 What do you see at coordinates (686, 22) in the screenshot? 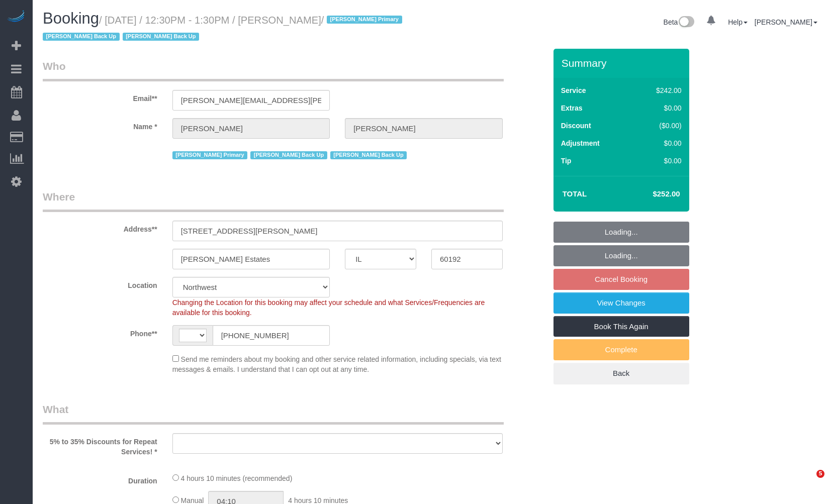
I see `img: New interface` at bounding box center [686, 22].